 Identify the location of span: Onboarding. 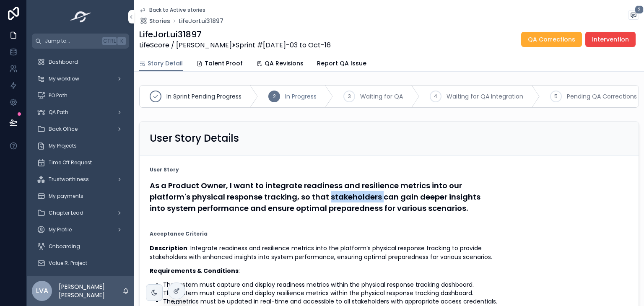
(64, 247).